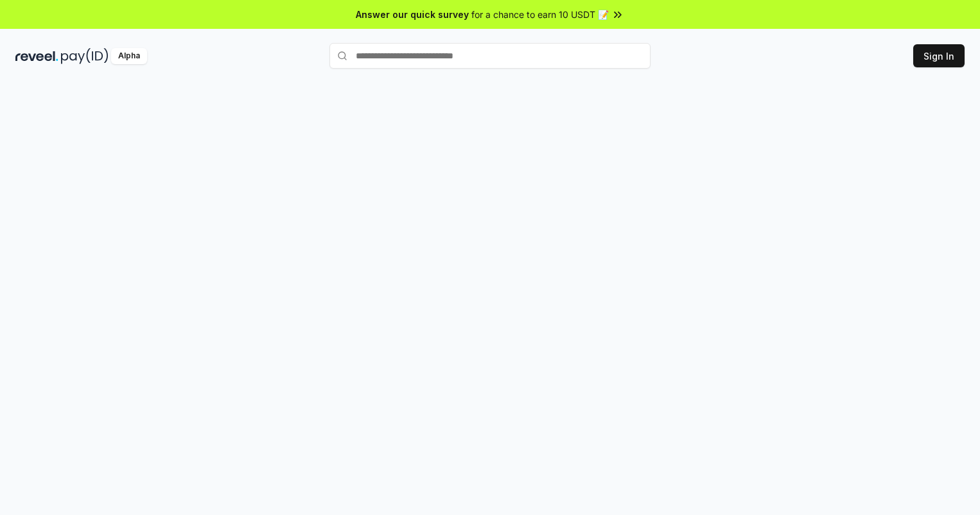 The width and height of the screenshot is (980, 515). What do you see at coordinates (540, 14) in the screenshot?
I see `span: for a chance to earn 10 USDT 📝` at bounding box center [540, 14].